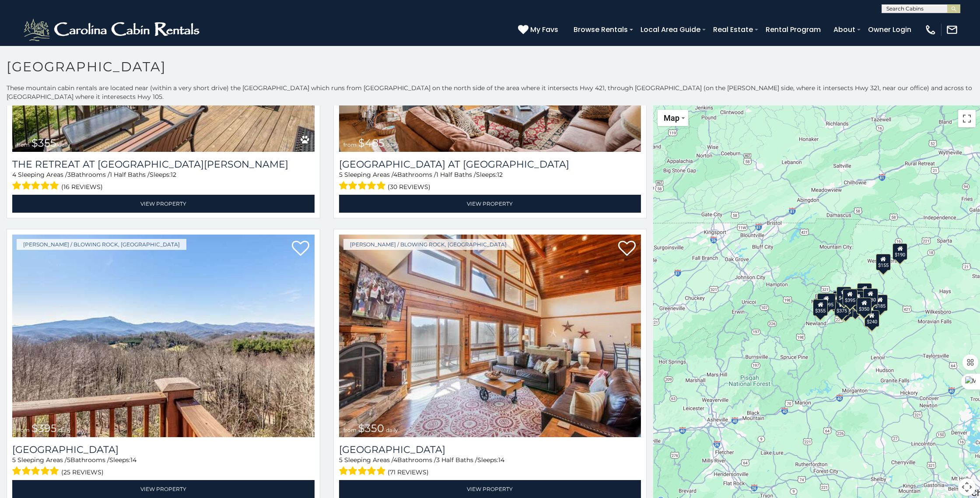 Image resolution: width=980 pixels, height=498 pixels. What do you see at coordinates (490, 335) in the screenshot?
I see `img: Blackberry Ridge` at bounding box center [490, 335].